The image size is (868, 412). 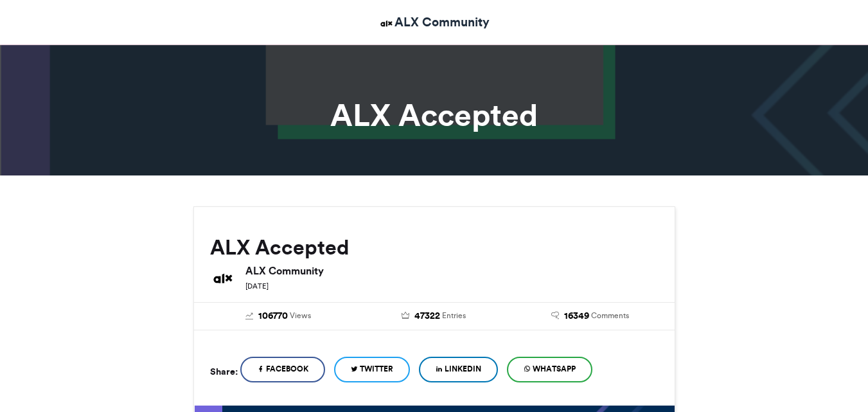 I want to click on span: Entries, so click(x=454, y=316).